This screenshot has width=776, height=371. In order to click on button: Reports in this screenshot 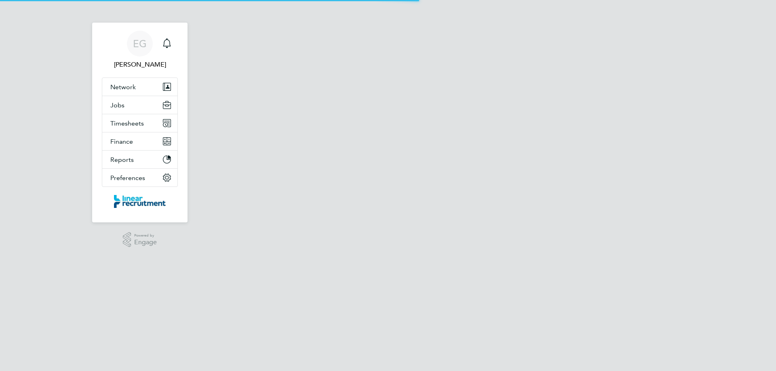, I will do `click(140, 160)`.